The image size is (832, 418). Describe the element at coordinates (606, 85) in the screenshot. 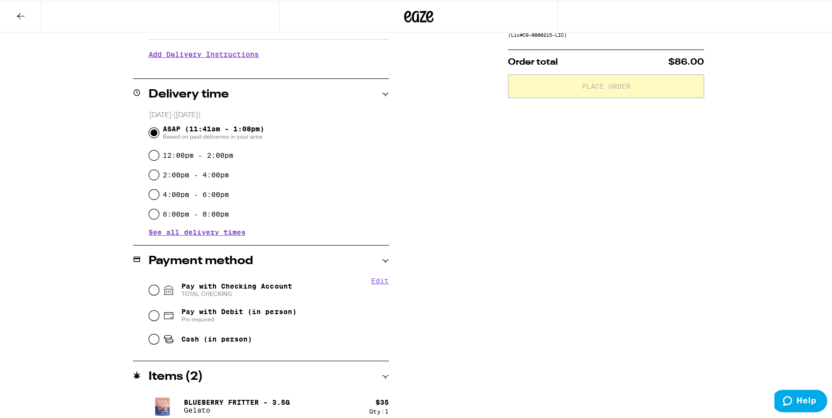

I see `button: Place Order` at that location.